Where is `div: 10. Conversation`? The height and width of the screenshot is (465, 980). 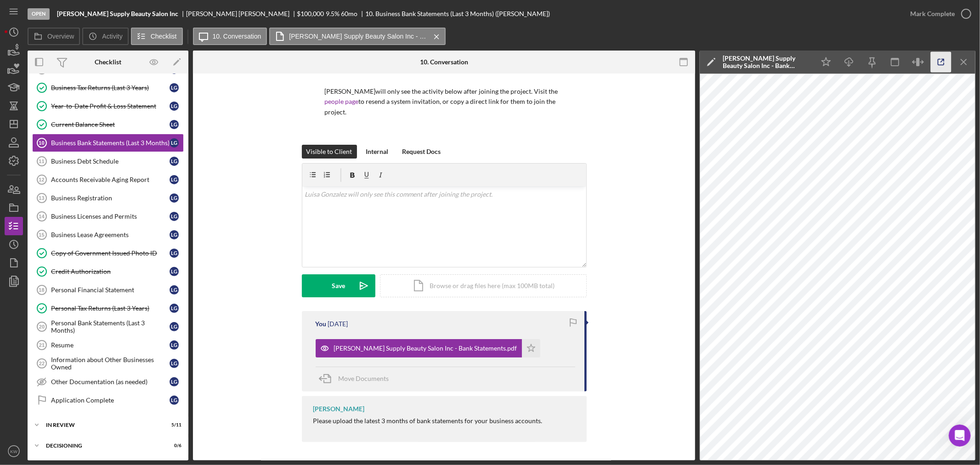 div: 10. Conversation is located at coordinates (444, 62).